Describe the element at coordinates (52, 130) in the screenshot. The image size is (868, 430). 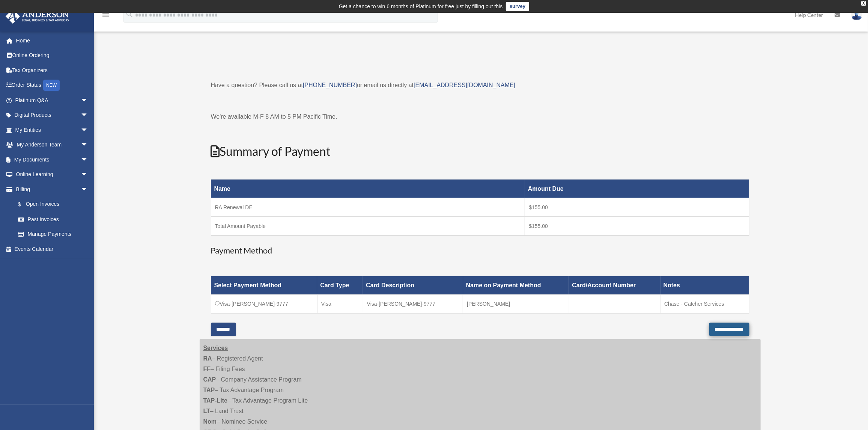
I see `a: My Entitiesarrow_drop_down` at that location.